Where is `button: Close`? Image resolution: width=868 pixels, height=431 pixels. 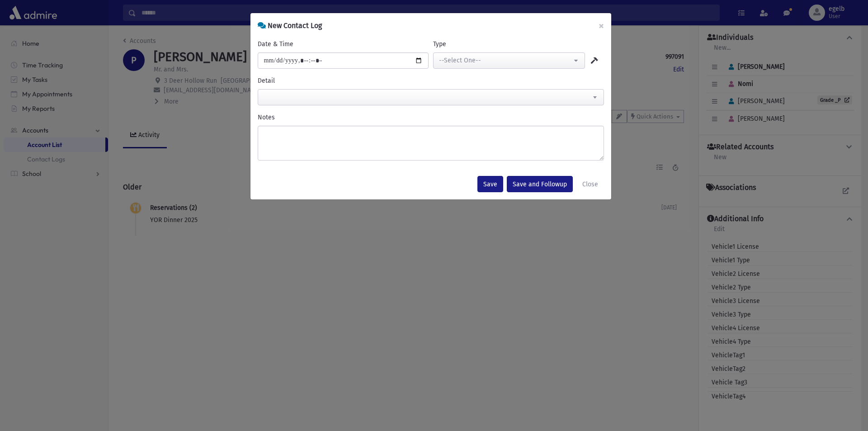
button: Close is located at coordinates (590, 184).